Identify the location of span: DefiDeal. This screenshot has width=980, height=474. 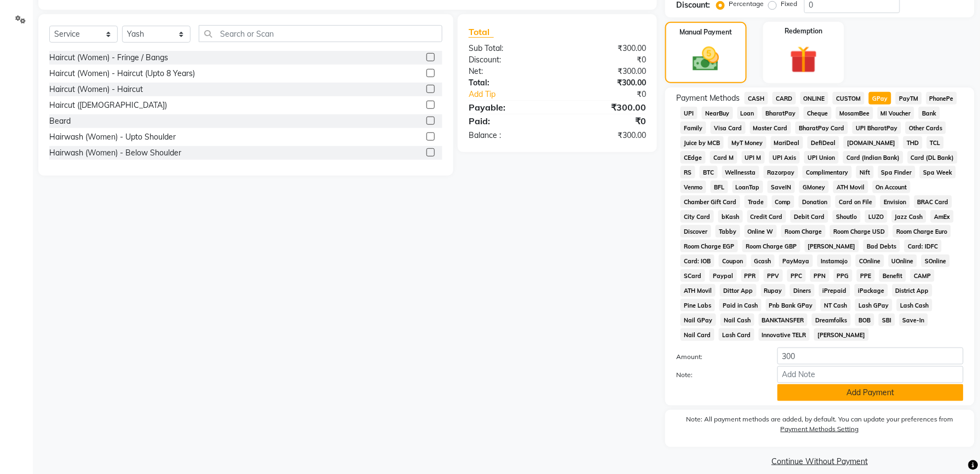
(823, 142).